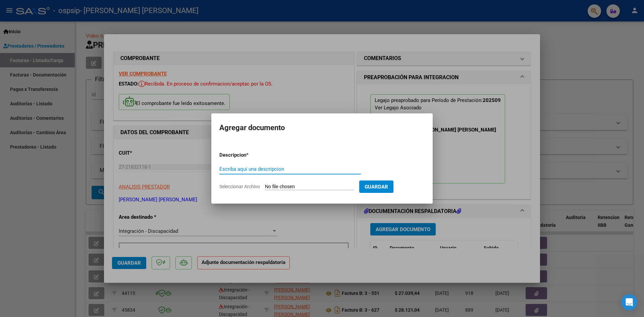  I want to click on p: Descripcion, so click(250, 155).